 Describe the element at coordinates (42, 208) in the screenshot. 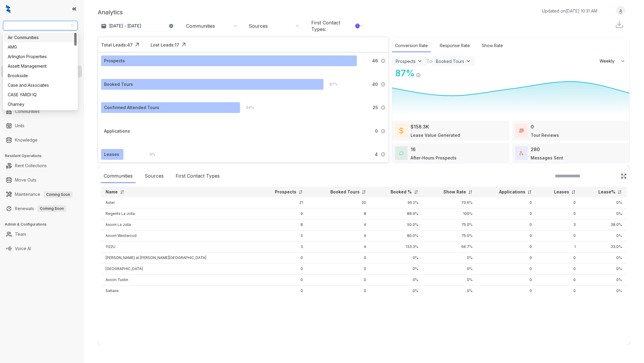

I see `li: Renewals` at that location.